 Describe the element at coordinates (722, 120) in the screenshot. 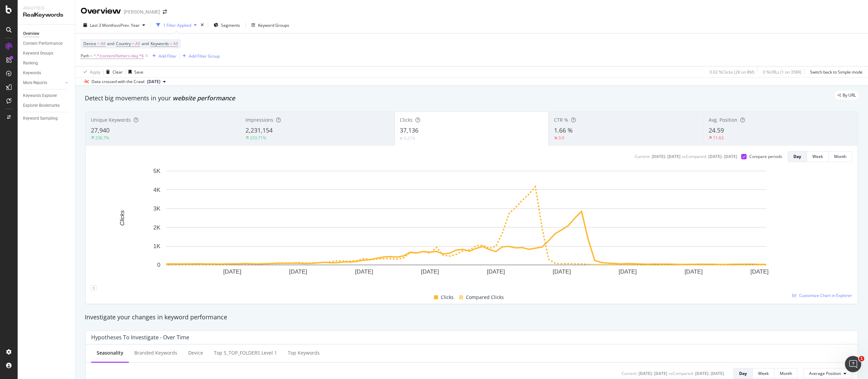

I see `span: Avg. Position` at that location.